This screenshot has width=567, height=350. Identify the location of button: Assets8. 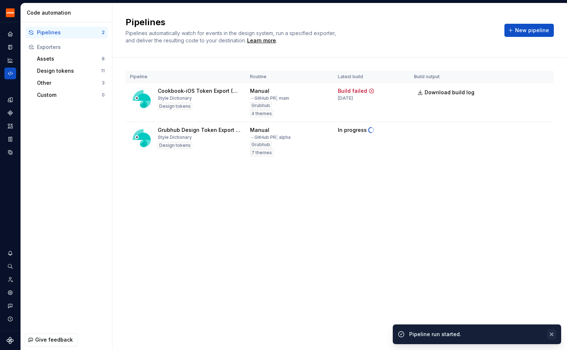
(71, 59).